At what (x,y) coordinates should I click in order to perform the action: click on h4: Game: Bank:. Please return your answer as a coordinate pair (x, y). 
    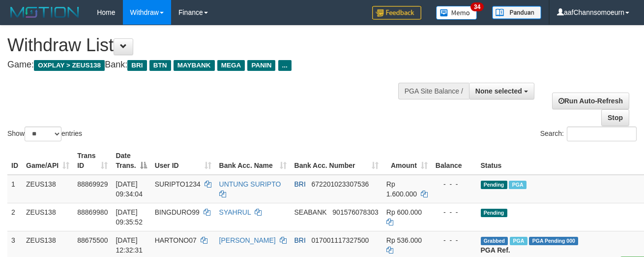
    Looking at the image, I should click on (213, 65).